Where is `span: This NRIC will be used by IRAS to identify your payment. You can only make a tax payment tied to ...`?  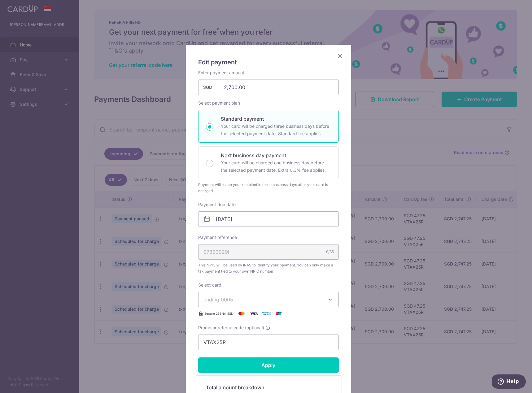
span: This NRIC will be used by IRAS to identify your payment. You can only make a tax payment tied to ... is located at coordinates (269, 268).